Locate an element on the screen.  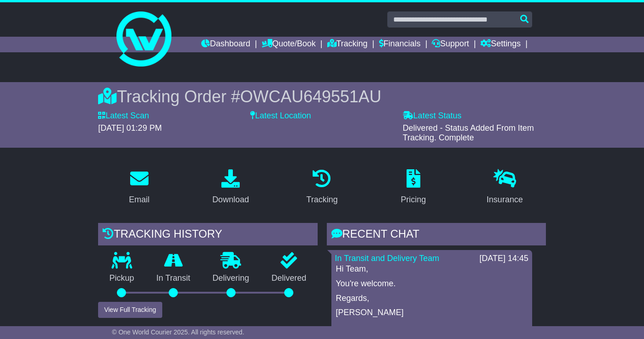
span: © One World Courier 2025. All rights reserved. is located at coordinates (178, 332).